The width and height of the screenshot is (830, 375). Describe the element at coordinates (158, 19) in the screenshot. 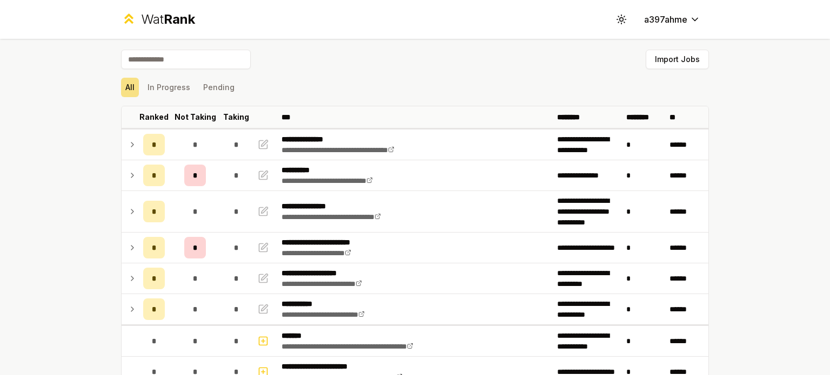

I see `a: WatRank` at that location.